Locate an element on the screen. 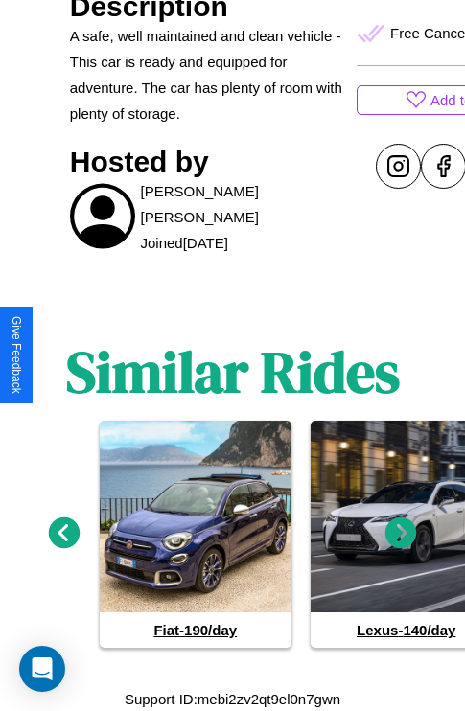  a: Fiat-190/day is located at coordinates (195, 534).